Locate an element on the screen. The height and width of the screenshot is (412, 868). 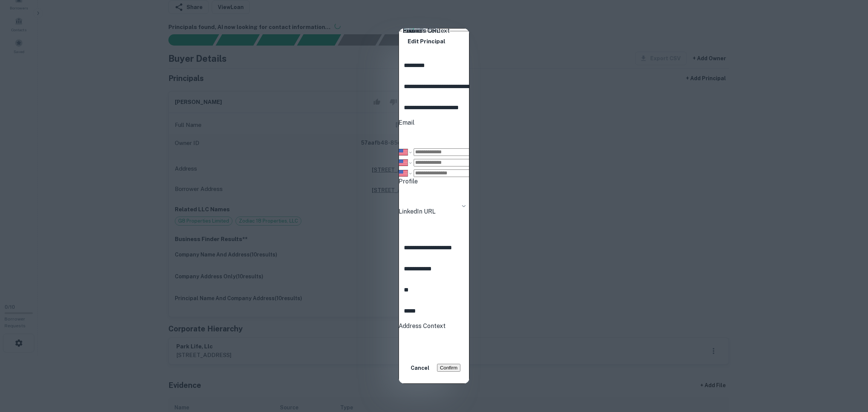
label: State is located at coordinates (410, 28).